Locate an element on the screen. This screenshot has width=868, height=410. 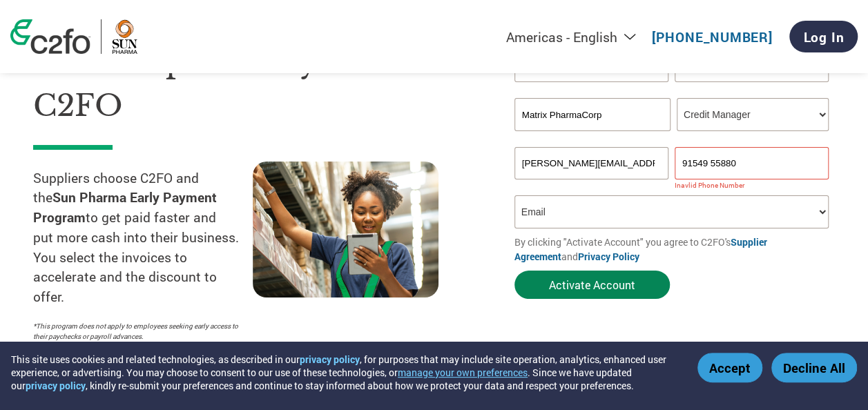
img: supply chain worker is located at coordinates (345, 229).